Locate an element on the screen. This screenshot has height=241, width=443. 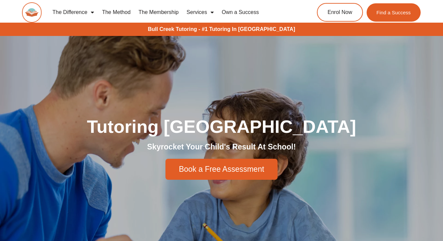
nav: Menu is located at coordinates (171, 12).